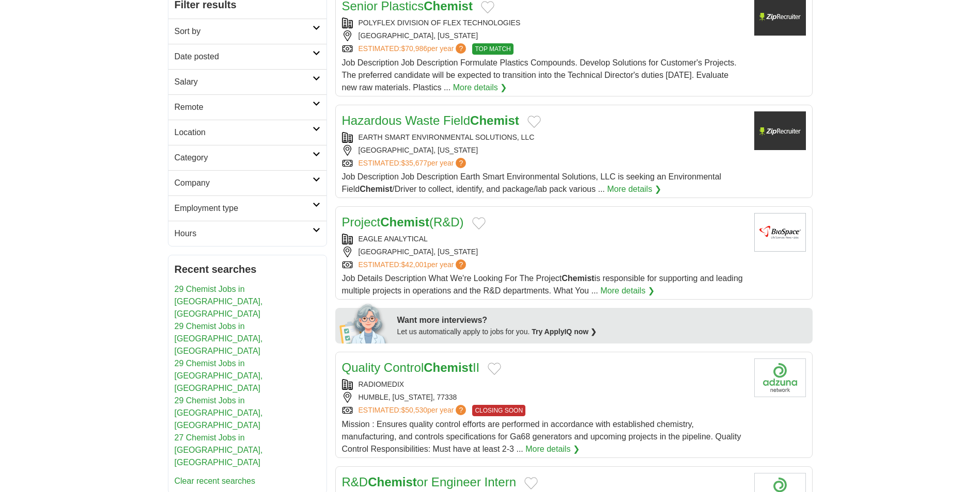 This screenshot has height=492, width=980. What do you see at coordinates (247, 132) in the screenshot?
I see `a: Location` at bounding box center [247, 132].